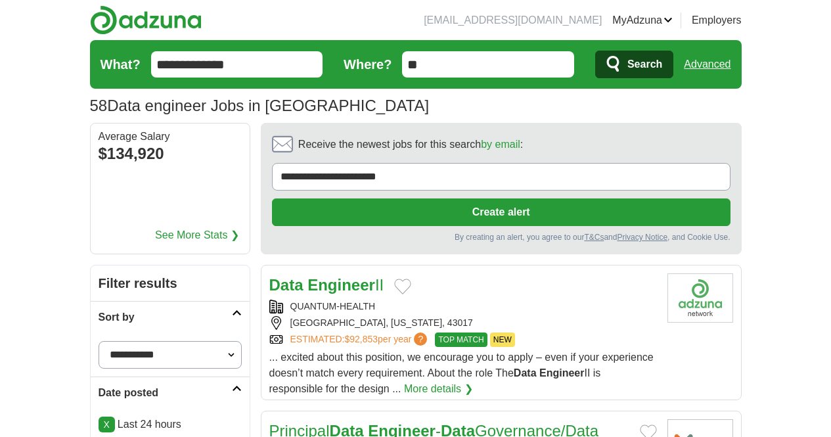 The width and height of the screenshot is (831, 437). What do you see at coordinates (642, 237) in the screenshot?
I see `a: Privacy Notice` at bounding box center [642, 237].